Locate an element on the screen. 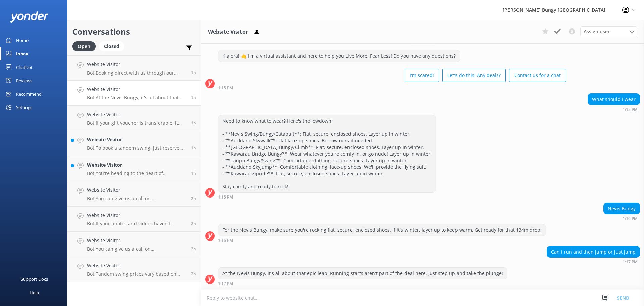 Image resolution: width=644 pixels, height=306 pixels. a: Website VisitorBot:If your gift voucher is transferable, it means you can pass it on to someone e... is located at coordinates (134, 118).